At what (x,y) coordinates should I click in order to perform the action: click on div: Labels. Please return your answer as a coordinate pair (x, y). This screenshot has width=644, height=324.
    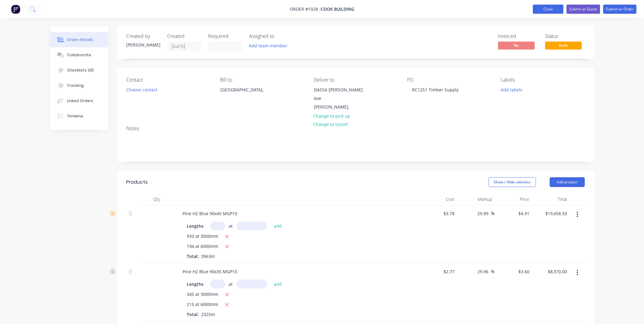
    Looking at the image, I should click on (543, 80).